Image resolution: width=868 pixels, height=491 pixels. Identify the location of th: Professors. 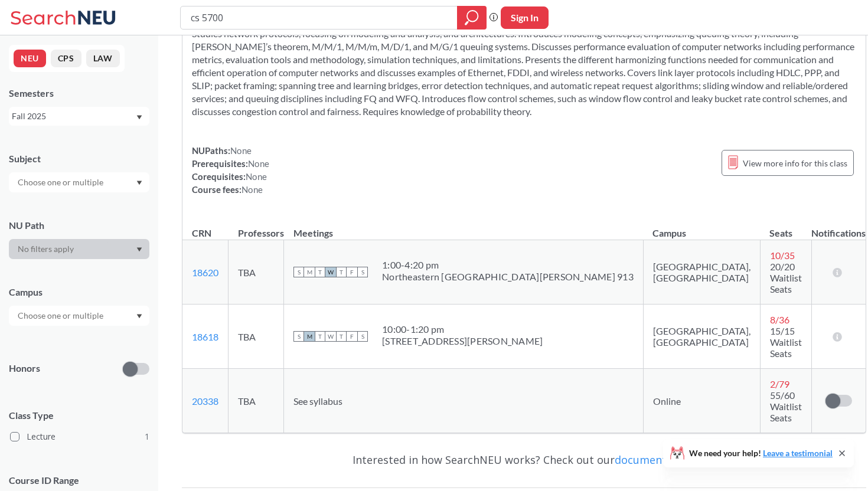
(256, 227).